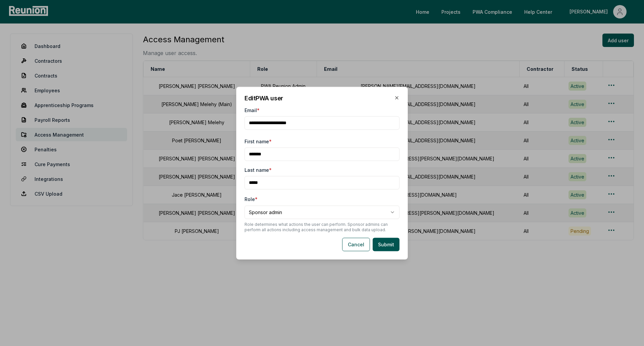  I want to click on p: Role determines what actions the user can perform. Sponsor admins can perform all actions includi..., so click(322, 227).